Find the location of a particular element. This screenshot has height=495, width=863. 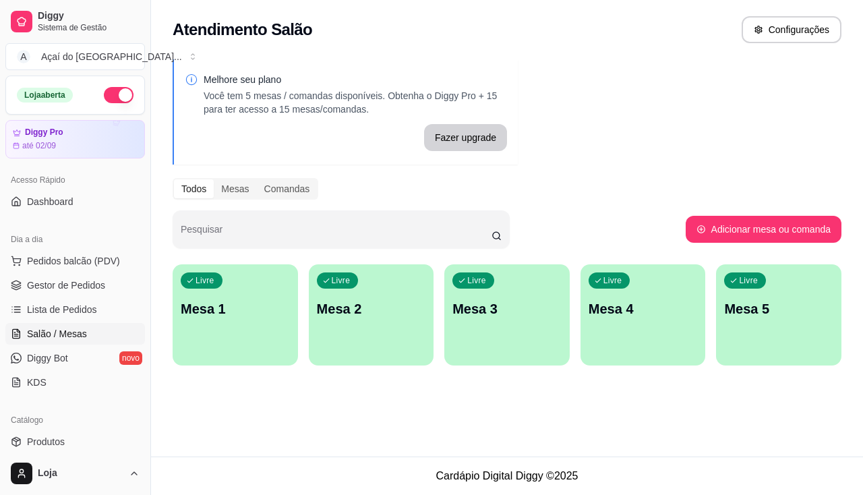

article: até 02/09 is located at coordinates (39, 146).